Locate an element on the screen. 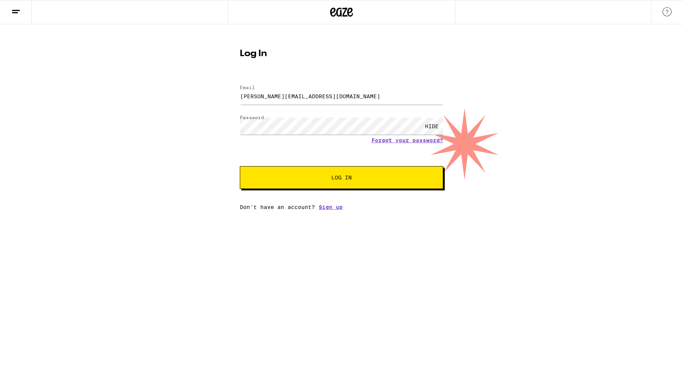 Image resolution: width=683 pixels, height=385 pixels. label: Password is located at coordinates (252, 117).